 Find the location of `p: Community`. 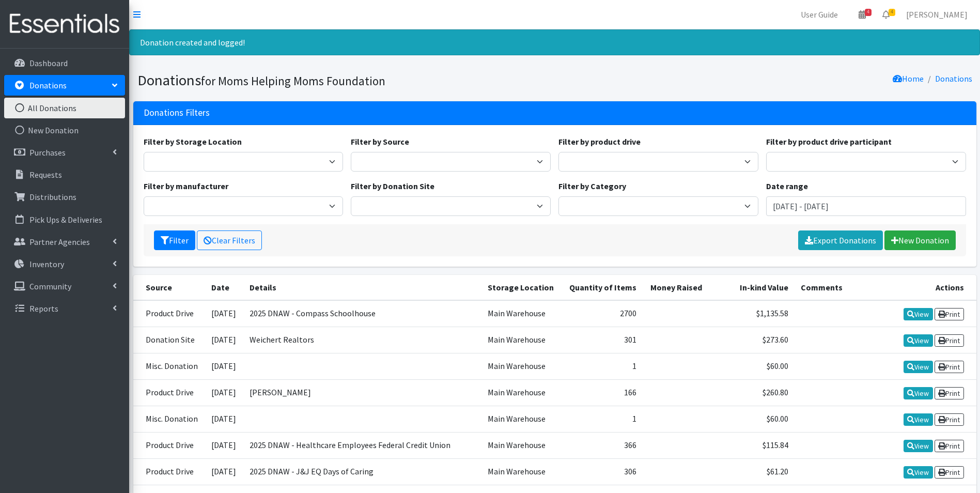

p: Community is located at coordinates (50, 286).